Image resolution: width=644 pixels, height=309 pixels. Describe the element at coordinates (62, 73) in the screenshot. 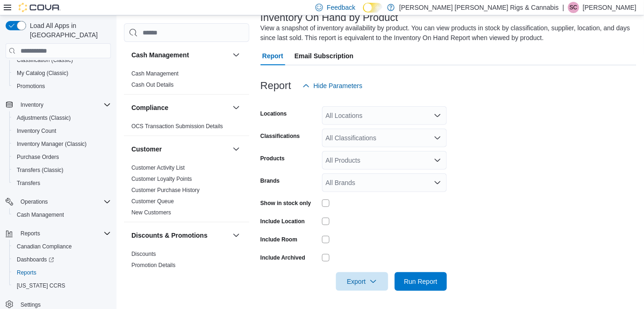

I see `button: My Catalog (Classic)` at that location.